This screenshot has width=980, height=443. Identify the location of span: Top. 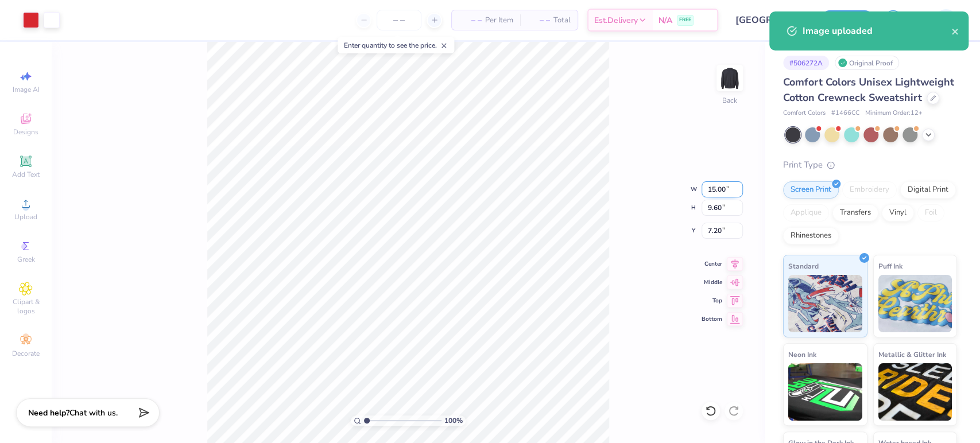
(712, 301).